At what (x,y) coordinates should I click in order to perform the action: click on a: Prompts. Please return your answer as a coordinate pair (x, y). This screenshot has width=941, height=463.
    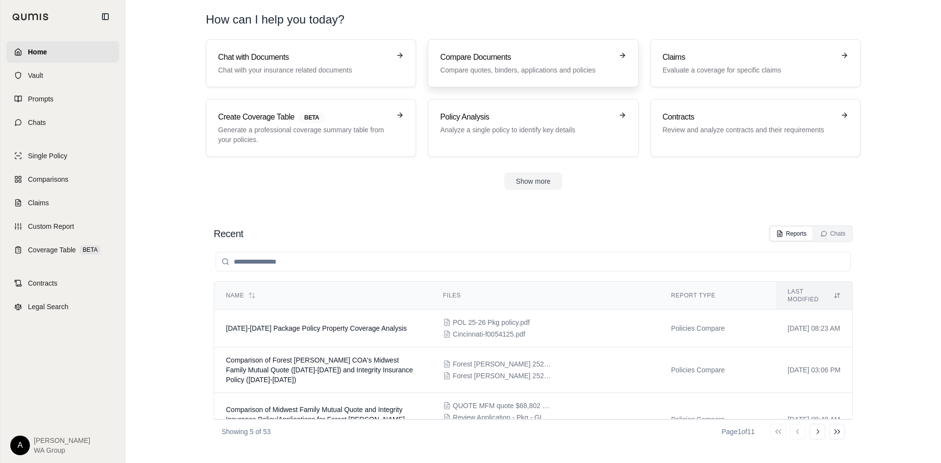
    Looking at the image, I should click on (63, 99).